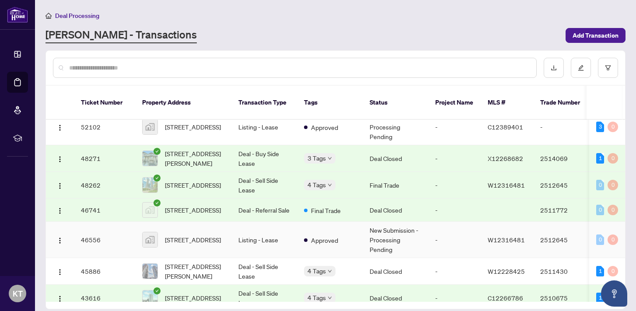 The width and height of the screenshot is (636, 311). I want to click on th: Transaction Type, so click(264, 103).